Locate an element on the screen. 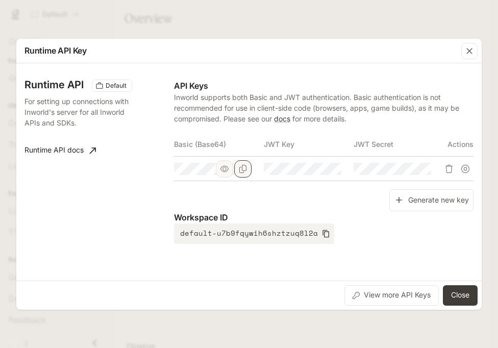 The height and width of the screenshot is (348, 498). th: Basic (Base64) is located at coordinates (219, 144).